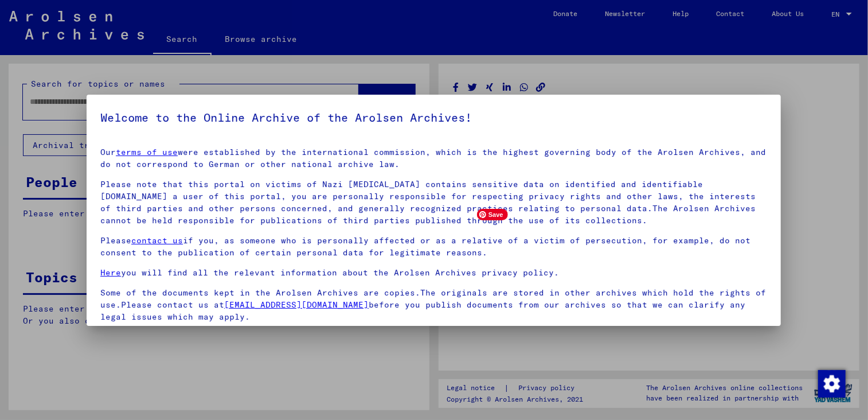 The width and height of the screenshot is (868, 420). Describe the element at coordinates (434, 159) in the screenshot. I see `p: Our were established by the international commission, which is the highest governing body of the ...` at that location.